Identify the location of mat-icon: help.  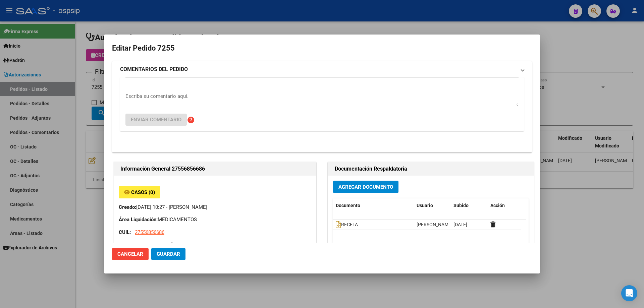
(191, 120).